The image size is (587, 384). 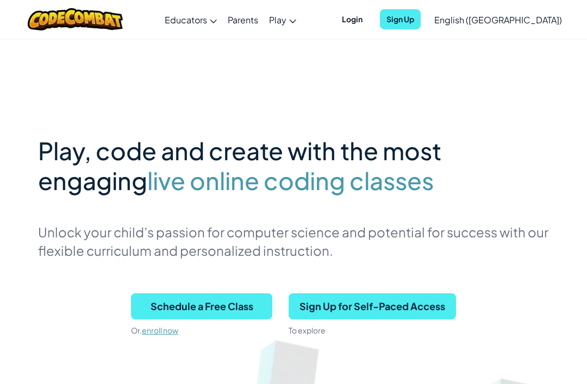 What do you see at coordinates (307, 330) in the screenshot?
I see `span: To explore` at bounding box center [307, 330].